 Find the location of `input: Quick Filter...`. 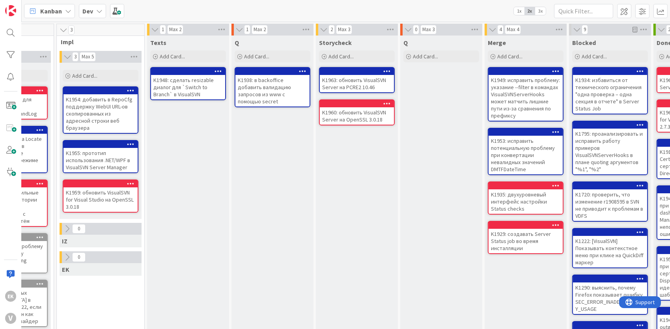

input: Quick Filter... is located at coordinates (583, 11).